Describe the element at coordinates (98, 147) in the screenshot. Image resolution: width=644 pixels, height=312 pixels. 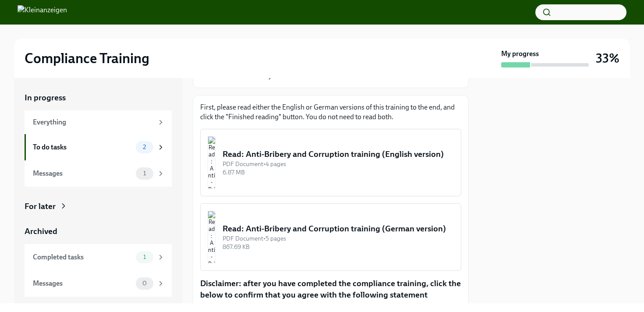
I see `a: To do tasks2` at that location.